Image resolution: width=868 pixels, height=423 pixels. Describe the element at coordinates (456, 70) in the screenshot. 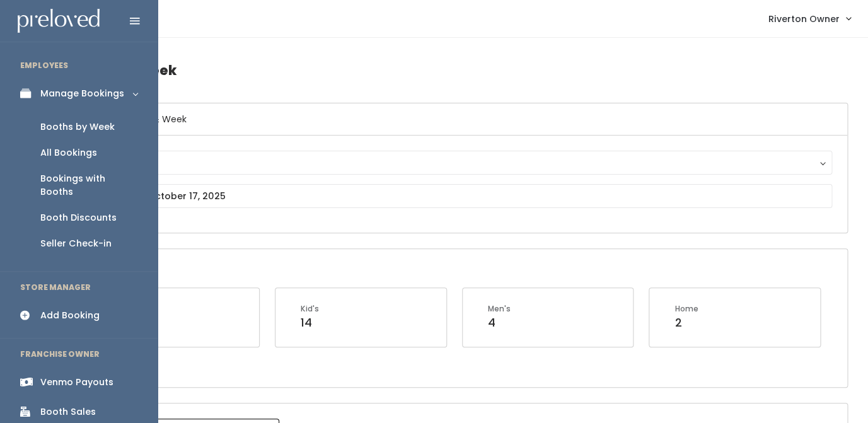

I see `h4: Booths by Week` at that location.